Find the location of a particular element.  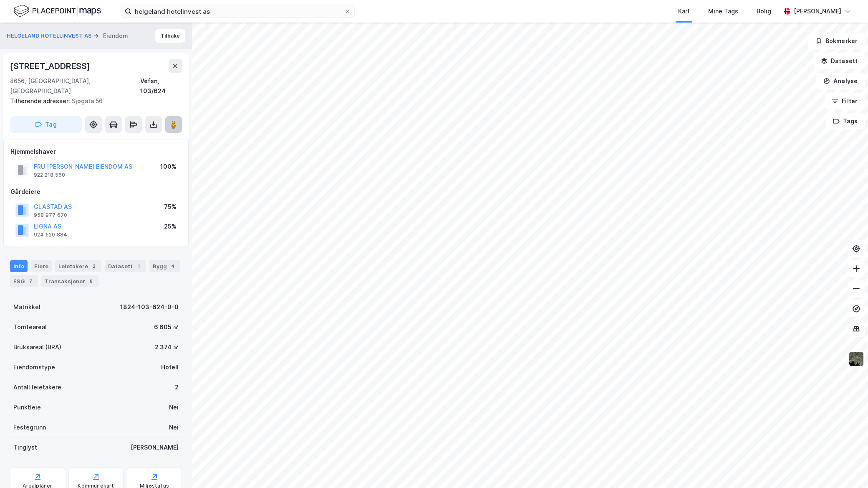

div: Punktleie is located at coordinates (27, 407).